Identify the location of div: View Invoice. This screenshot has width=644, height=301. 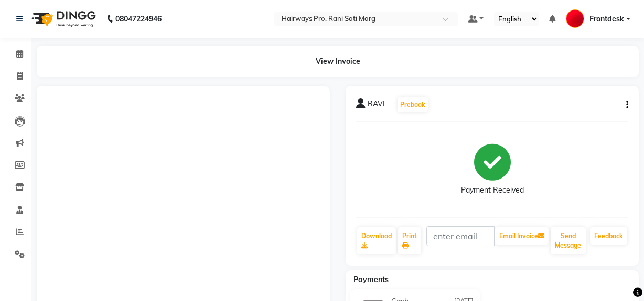
(338, 61).